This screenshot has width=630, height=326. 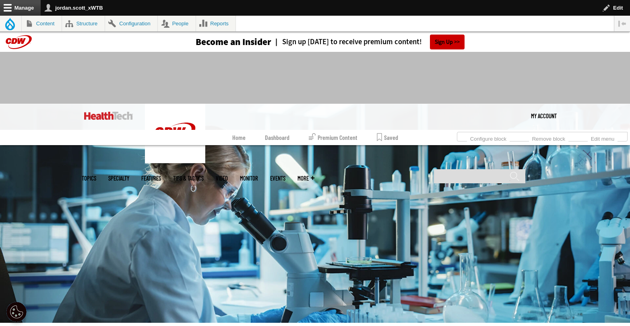 I want to click on a: Remove block, so click(x=548, y=138).